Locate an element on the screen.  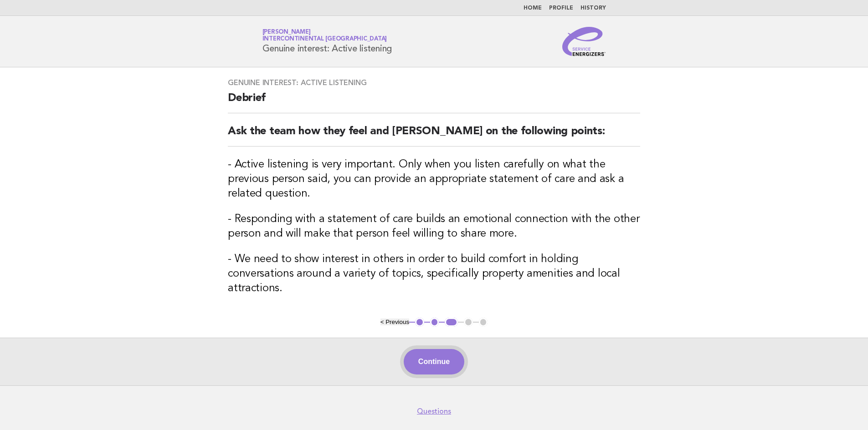
button: < Previous is located at coordinates (395, 322).